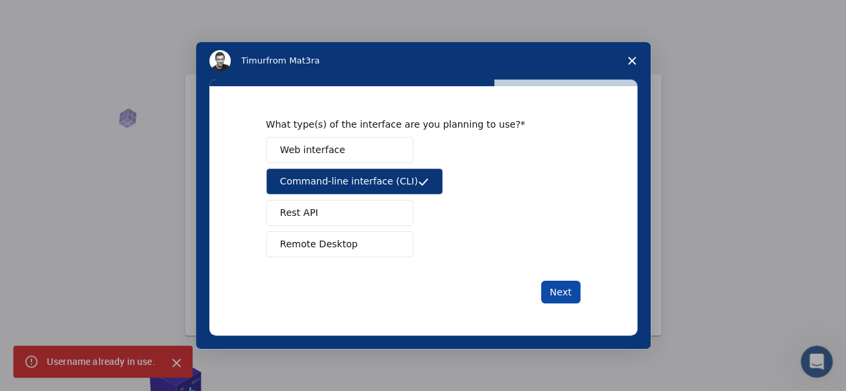 This screenshot has height=391, width=846. I want to click on div: What type(s) of the interface are you planning to use?, so click(413, 124).